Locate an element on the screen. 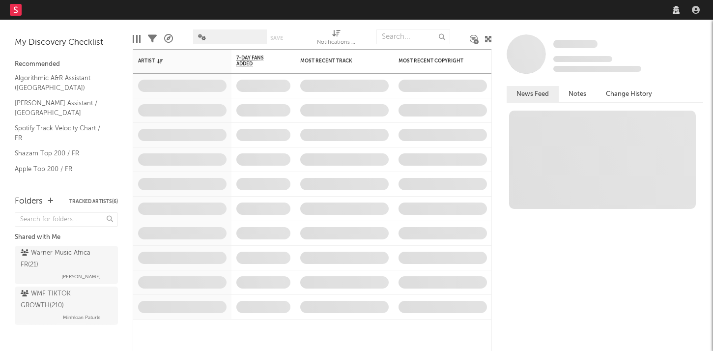 Image resolution: width=713 pixels, height=351 pixels. span: Some Artist is located at coordinates (576, 44).